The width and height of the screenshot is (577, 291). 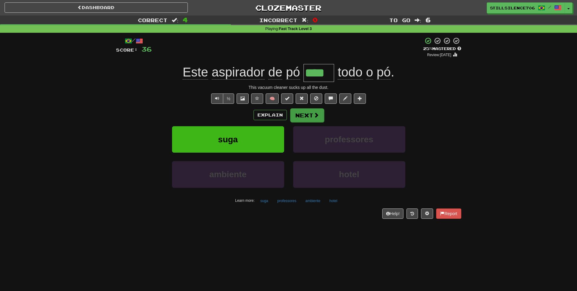 I want to click on div: This vacuum cleaner sucks up all the dust., so click(x=289, y=87).